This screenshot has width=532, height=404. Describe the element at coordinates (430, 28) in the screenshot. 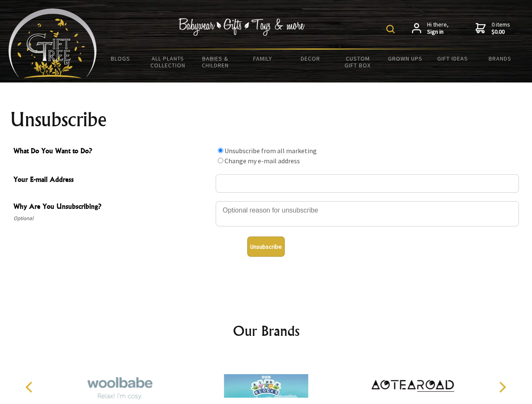

I see `a: Hi there,Sign in` at that location.